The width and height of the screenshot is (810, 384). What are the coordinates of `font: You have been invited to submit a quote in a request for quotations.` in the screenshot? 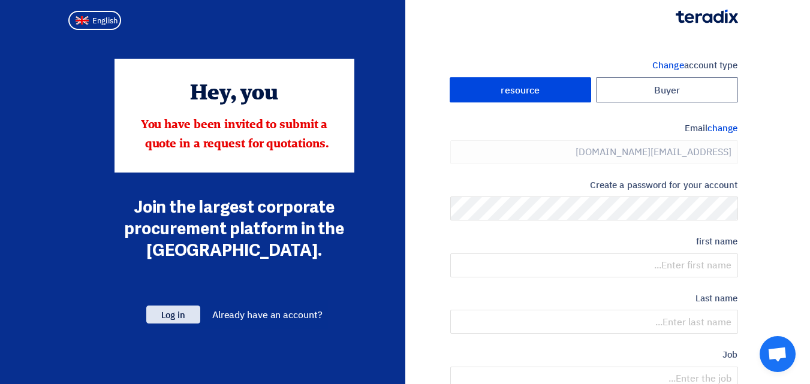 It's located at (235, 135).